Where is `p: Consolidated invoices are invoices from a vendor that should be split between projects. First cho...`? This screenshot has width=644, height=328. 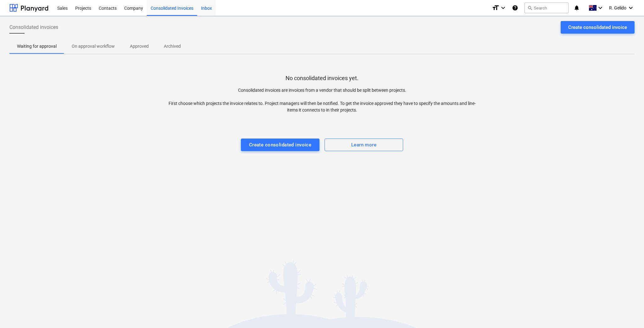
p: Consolidated invoices are invoices from a vendor that should be split between projects. First cho... is located at coordinates (322, 100).